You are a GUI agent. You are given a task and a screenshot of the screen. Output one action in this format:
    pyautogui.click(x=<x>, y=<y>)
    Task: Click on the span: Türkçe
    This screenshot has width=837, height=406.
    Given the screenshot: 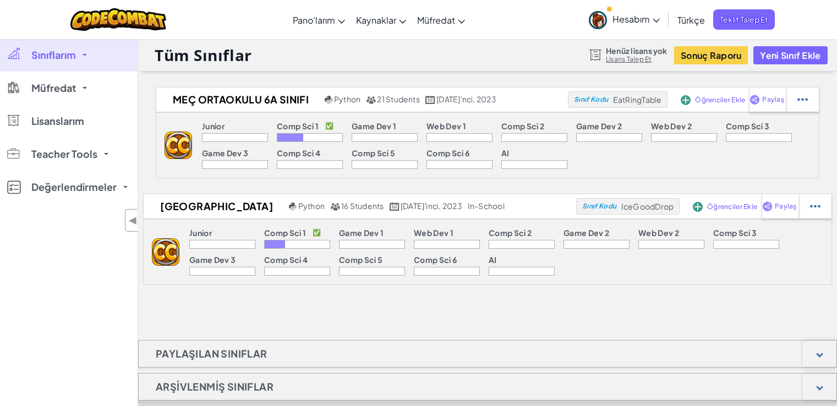 What is the action you would take?
    pyautogui.click(x=691, y=20)
    